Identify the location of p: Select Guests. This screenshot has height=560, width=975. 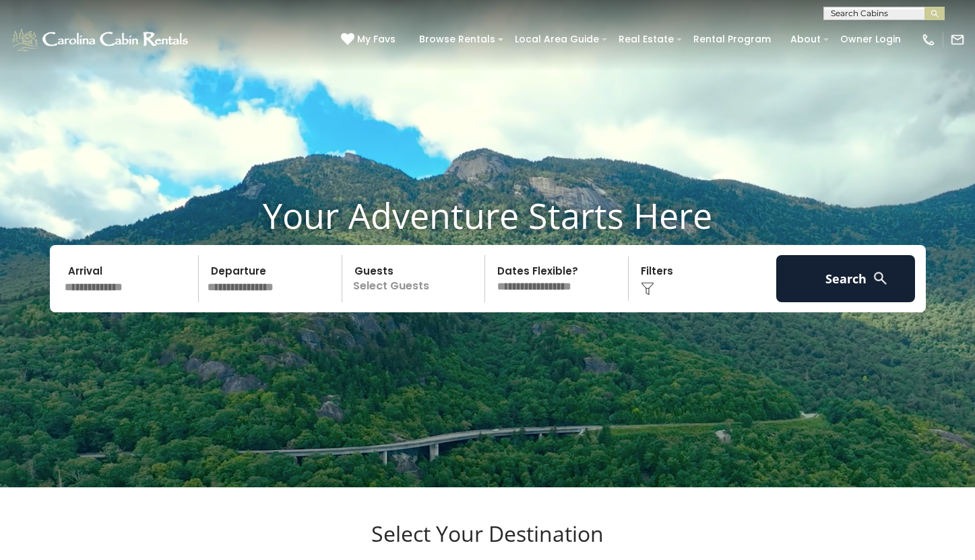
(416, 279).